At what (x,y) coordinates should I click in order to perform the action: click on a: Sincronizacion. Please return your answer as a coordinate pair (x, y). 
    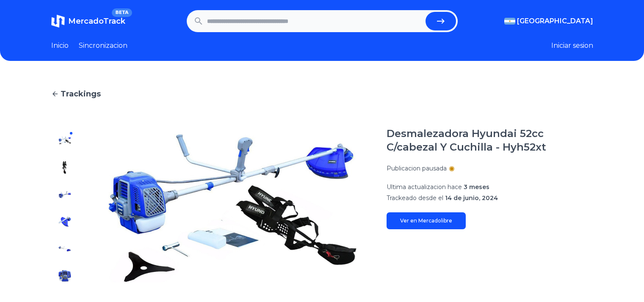
    Looking at the image, I should click on (103, 46).